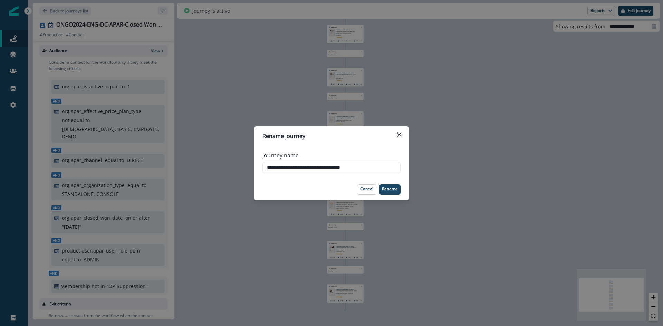 This screenshot has width=663, height=326. What do you see at coordinates (399, 135) in the screenshot?
I see `button: Close` at bounding box center [399, 135].